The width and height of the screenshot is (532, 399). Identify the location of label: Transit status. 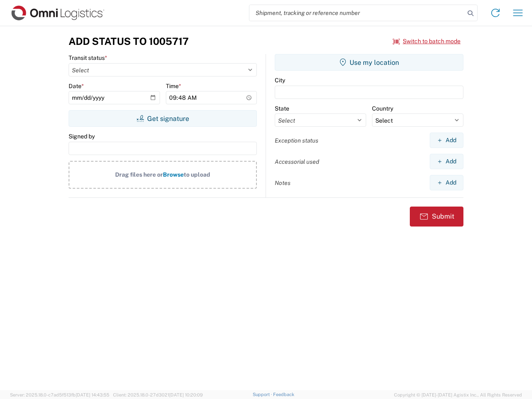
(88, 58).